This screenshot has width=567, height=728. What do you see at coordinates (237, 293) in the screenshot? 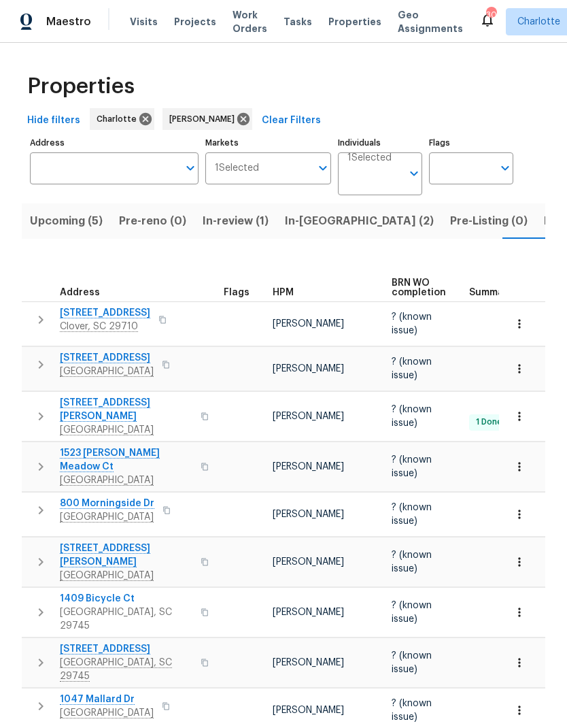
I see `span: Flags` at bounding box center [237, 293].